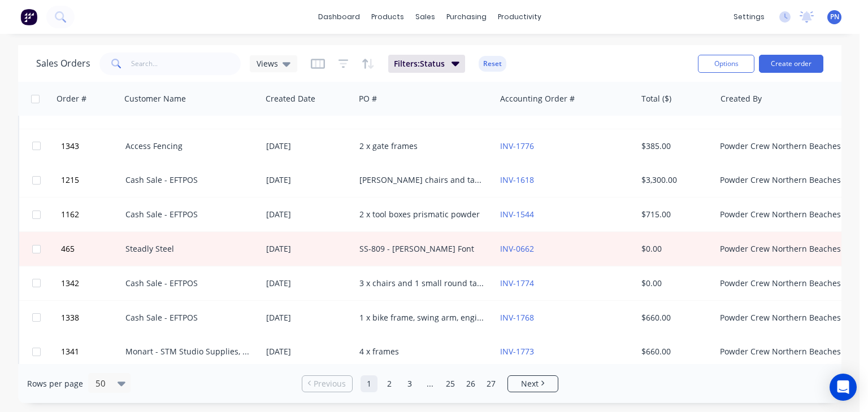 The height and width of the screenshot is (412, 868). Describe the element at coordinates (267, 63) in the screenshot. I see `span: Views` at that location.